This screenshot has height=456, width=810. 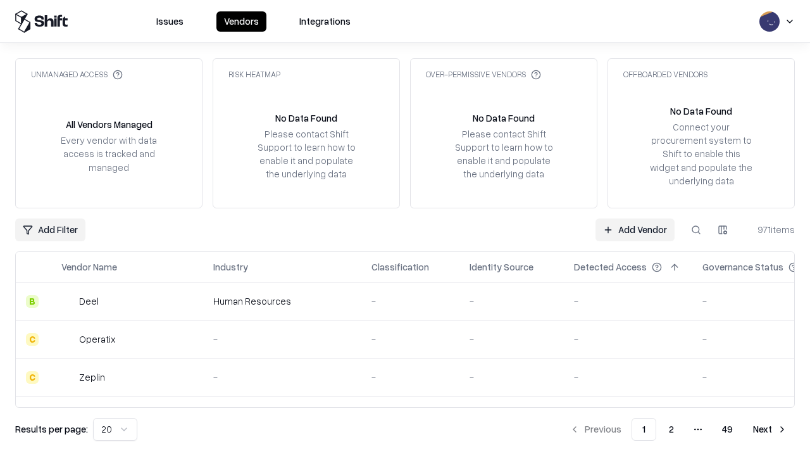 I want to click on div: B, so click(x=32, y=301).